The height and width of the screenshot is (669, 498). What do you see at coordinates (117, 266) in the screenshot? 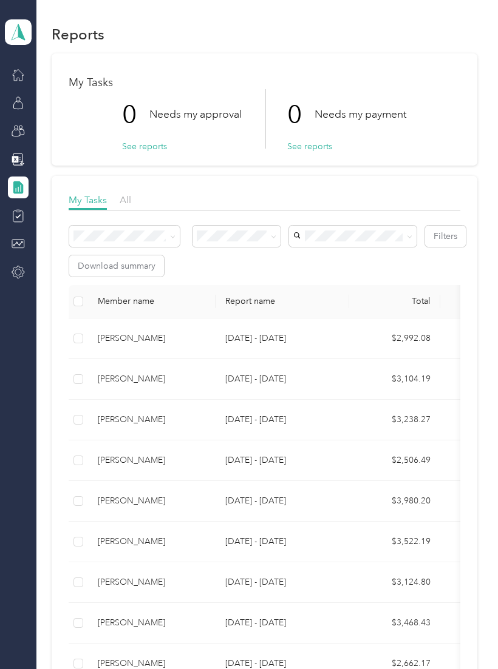
I see `button: Download summary` at bounding box center [117, 266].